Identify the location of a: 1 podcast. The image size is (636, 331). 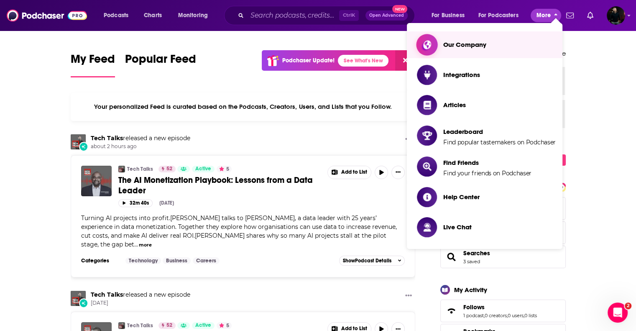
(473, 315).